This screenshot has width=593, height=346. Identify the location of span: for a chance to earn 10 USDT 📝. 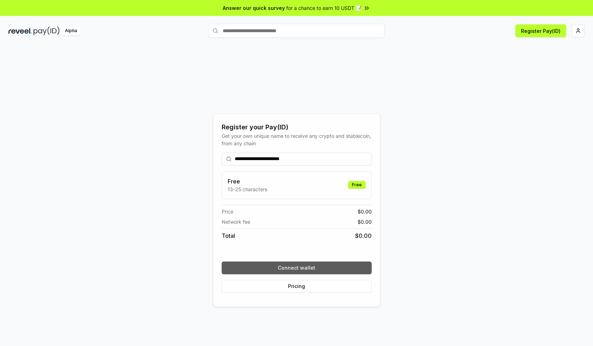
(324, 8).